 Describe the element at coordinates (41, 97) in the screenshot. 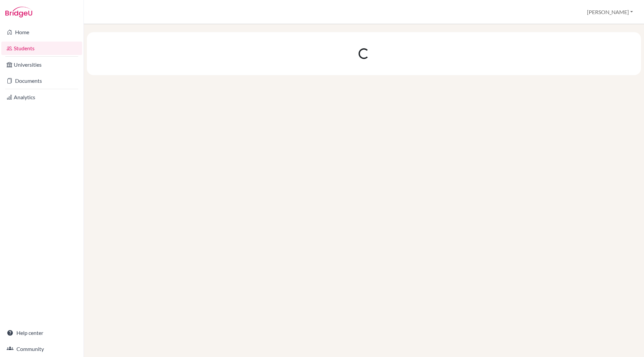

I see `a: Analytics` at that location.